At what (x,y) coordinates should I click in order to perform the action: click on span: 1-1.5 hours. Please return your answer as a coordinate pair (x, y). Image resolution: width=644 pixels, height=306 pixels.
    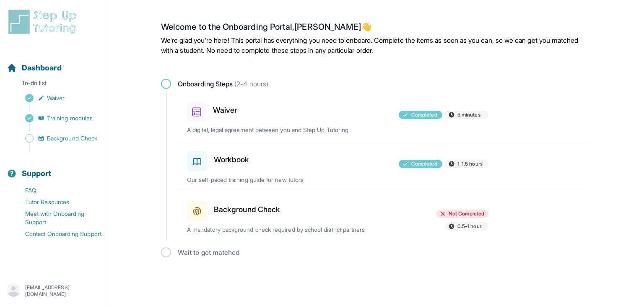
    Looking at the image, I should click on (470, 164).